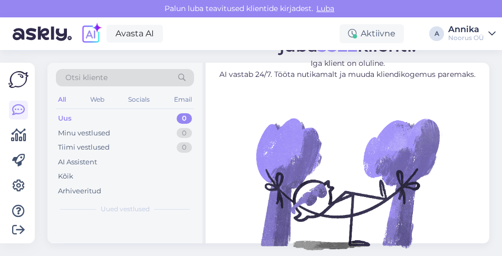 The width and height of the screenshot is (502, 256). What do you see at coordinates (183, 100) in the screenshot?
I see `div: Email` at bounding box center [183, 100].